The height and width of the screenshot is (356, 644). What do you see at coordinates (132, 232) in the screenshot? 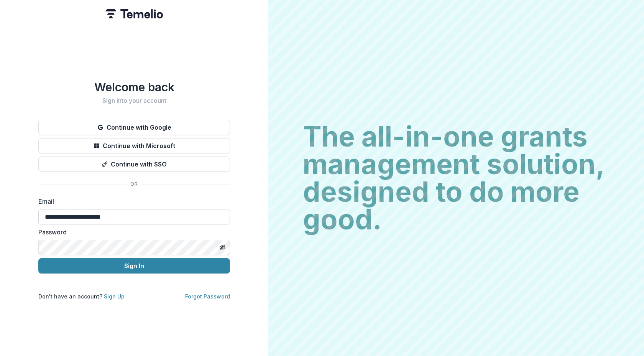
I see `label: Password` at bounding box center [132, 232].